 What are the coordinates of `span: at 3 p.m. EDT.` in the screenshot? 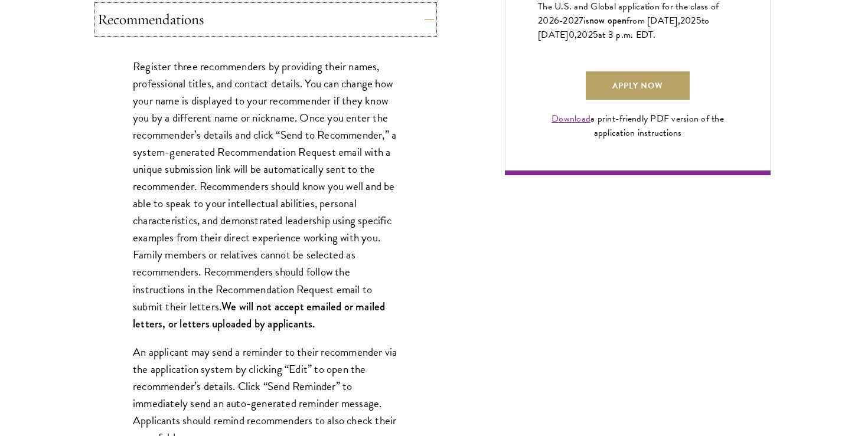 It's located at (627, 35).